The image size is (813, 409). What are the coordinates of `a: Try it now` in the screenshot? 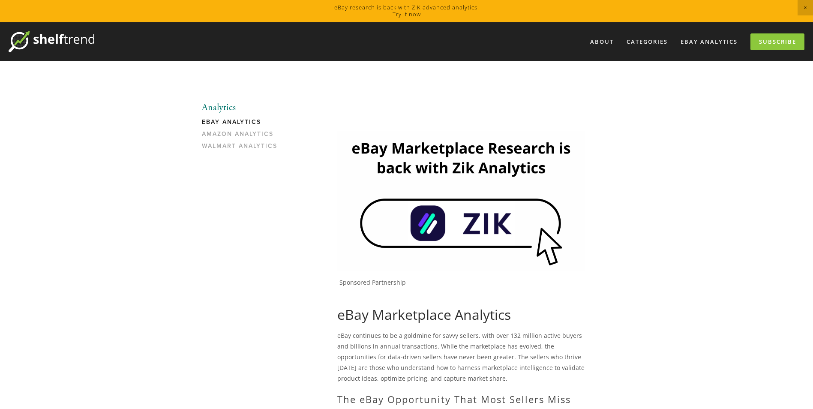 It's located at (407, 14).